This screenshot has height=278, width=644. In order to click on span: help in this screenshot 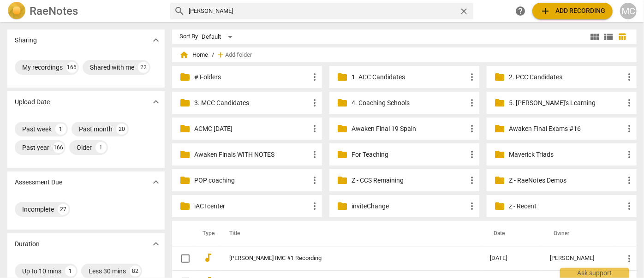, I will do `click(520, 11)`.